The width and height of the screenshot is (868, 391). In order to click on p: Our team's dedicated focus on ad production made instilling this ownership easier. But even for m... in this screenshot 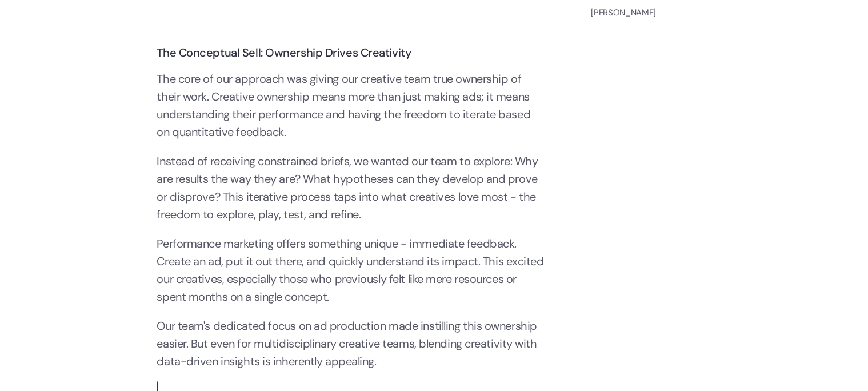, I will do `click(351, 343)`.